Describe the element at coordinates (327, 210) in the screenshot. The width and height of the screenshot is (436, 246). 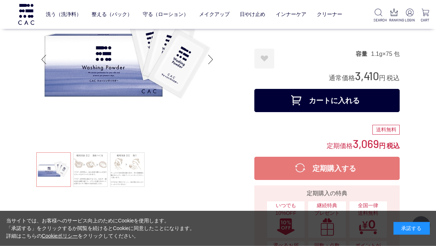
I see `span: 継続特典 プレゼント` at that location.